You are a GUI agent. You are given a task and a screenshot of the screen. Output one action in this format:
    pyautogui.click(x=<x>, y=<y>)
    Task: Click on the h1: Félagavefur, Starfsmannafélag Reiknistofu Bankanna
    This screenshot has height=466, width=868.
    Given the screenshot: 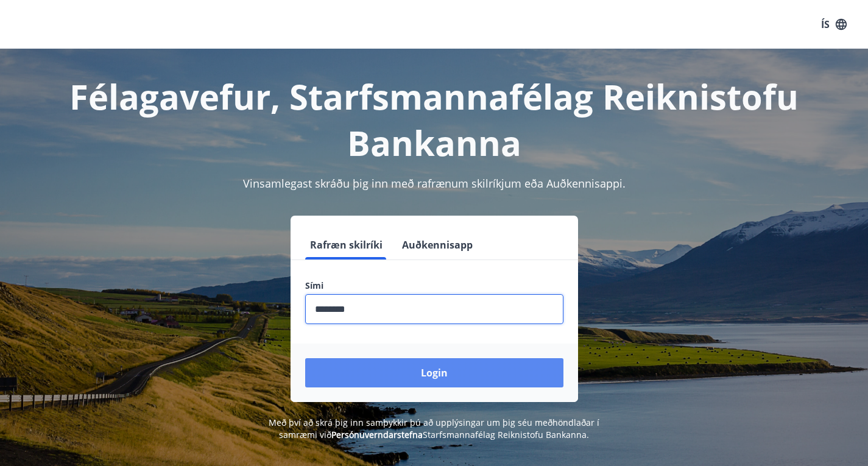 What is the action you would take?
    pyautogui.click(x=434, y=119)
    